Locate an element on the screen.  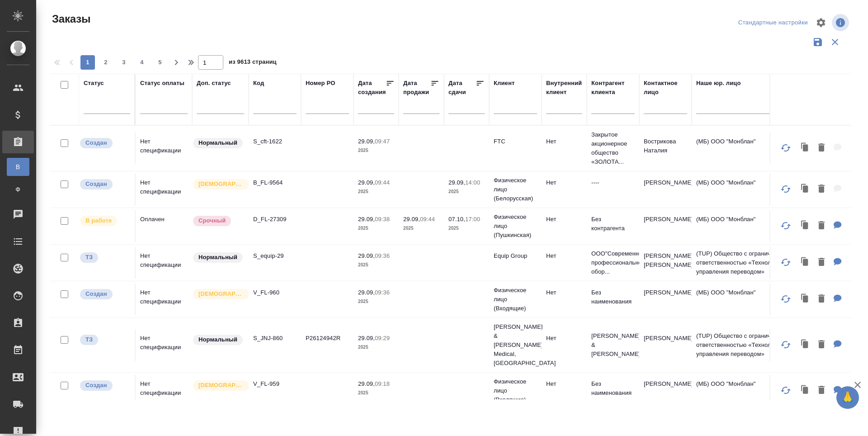
span: 4 is located at coordinates (142, 62).